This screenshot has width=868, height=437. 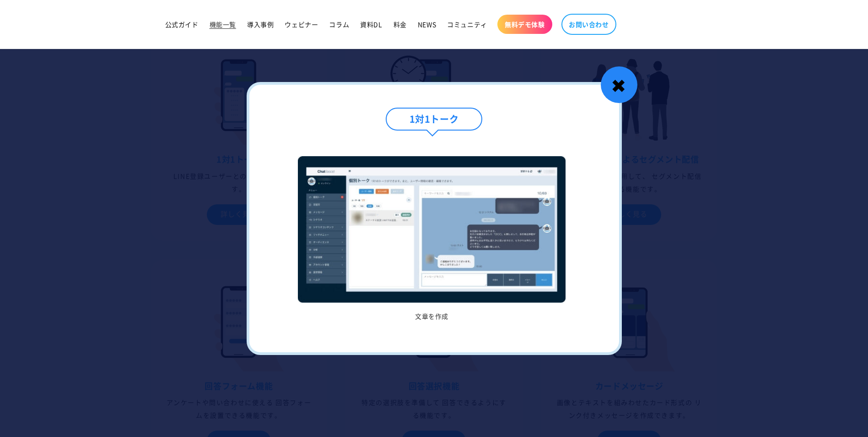 What do you see at coordinates (371, 25) in the screenshot?
I see `a: 資料DL` at bounding box center [371, 25].